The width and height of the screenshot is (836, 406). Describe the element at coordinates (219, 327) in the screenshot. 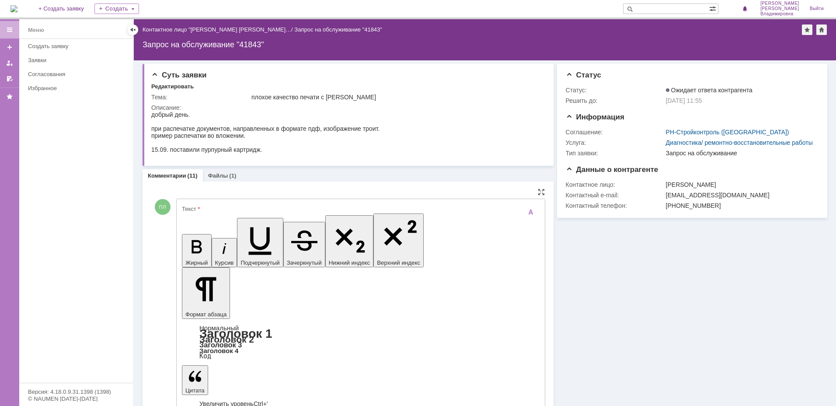

I see `a: Нормальный` at that location.